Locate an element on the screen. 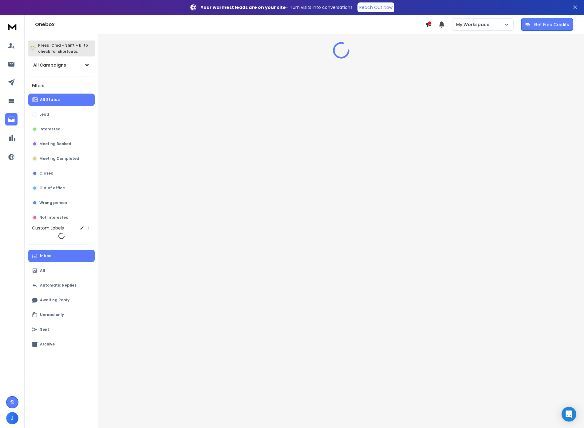 The height and width of the screenshot is (428, 584). button: Meeting Completed is located at coordinates (61, 159).